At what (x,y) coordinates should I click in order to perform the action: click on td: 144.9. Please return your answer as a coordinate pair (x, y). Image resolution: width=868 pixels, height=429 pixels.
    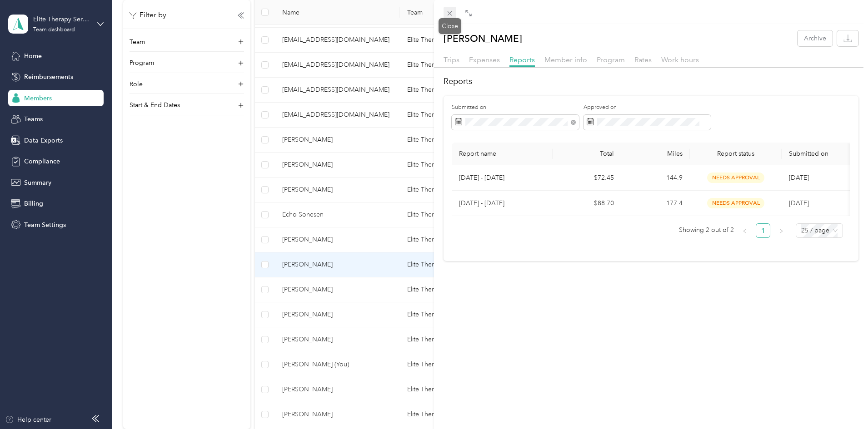
    Looking at the image, I should click on (655, 178).